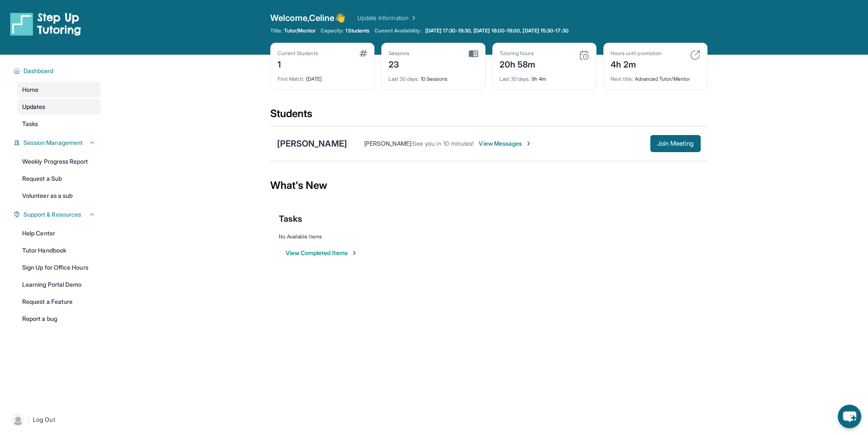 This screenshot has height=435, width=868. What do you see at coordinates (57, 143) in the screenshot?
I see `button: Session Management` at bounding box center [57, 143].